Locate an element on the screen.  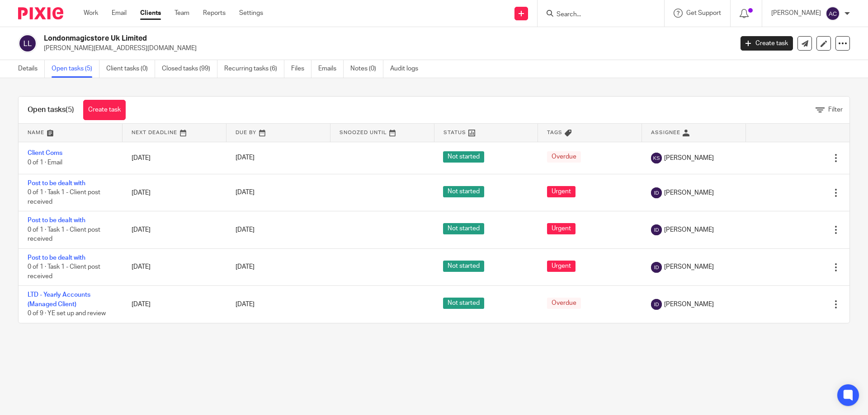
span: Filter is located at coordinates (835, 109).